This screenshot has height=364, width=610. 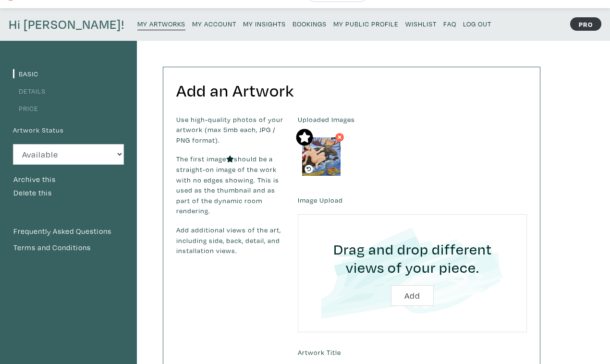 What do you see at coordinates (477, 23) in the screenshot?
I see `small: Log Out` at bounding box center [477, 23].